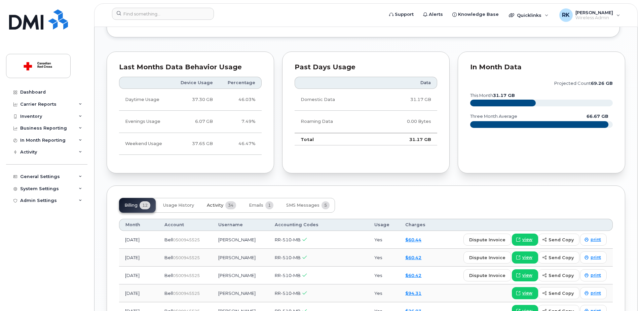  What do you see at coordinates (335, 100) in the screenshot?
I see `td: Domestic Data` at bounding box center [335, 100].